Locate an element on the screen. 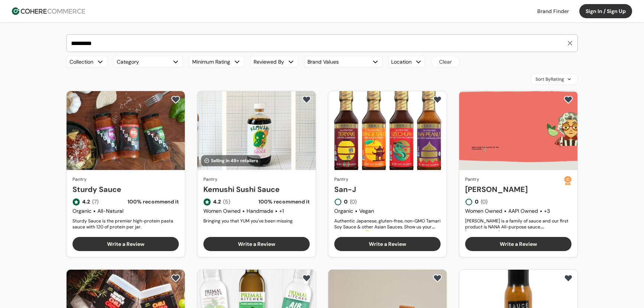 Image resolution: width=644 pixels, height=308 pixels. a: San-J is located at coordinates (388, 189).